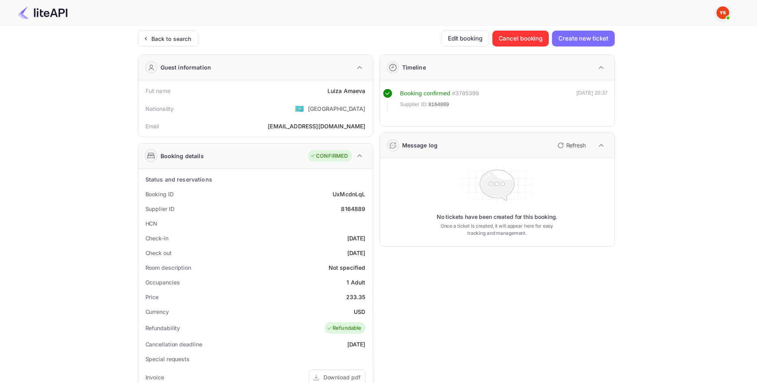  Describe the element at coordinates (571, 145) in the screenshot. I see `button: Refresh` at that location.